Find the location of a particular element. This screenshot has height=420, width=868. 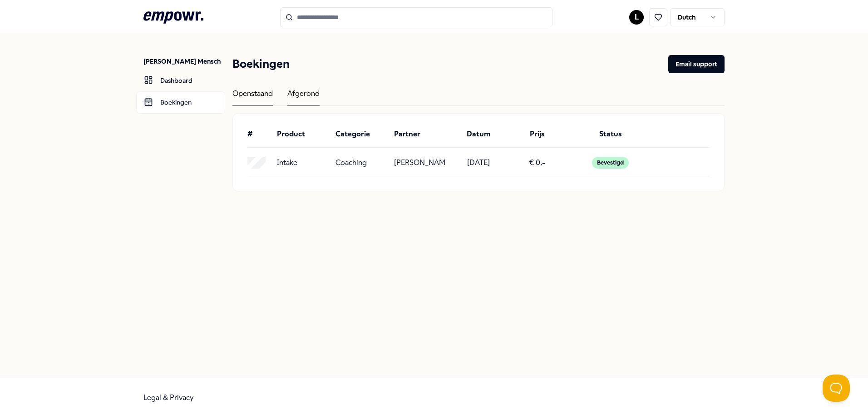

div: Datum is located at coordinates (479, 134).